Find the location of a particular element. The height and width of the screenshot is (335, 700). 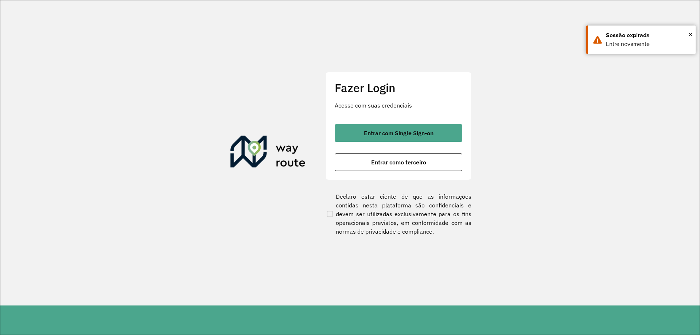

div: Sessão expirada is located at coordinates (648, 35).